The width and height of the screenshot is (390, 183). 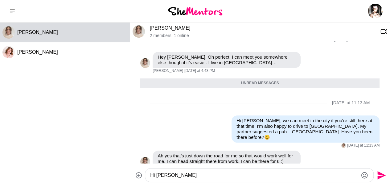 What do you see at coordinates (263, 35) in the screenshot?
I see `p: 2 members , 1 online` at bounding box center [263, 35].